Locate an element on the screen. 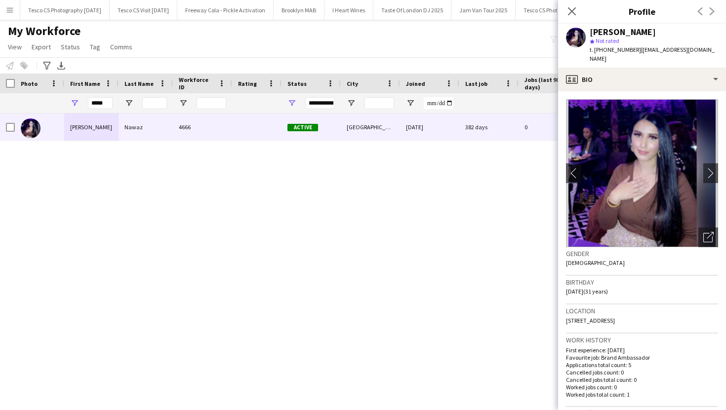 This screenshot has height=410, width=726. button: Jam Van Tour 2025 is located at coordinates (483, 10).